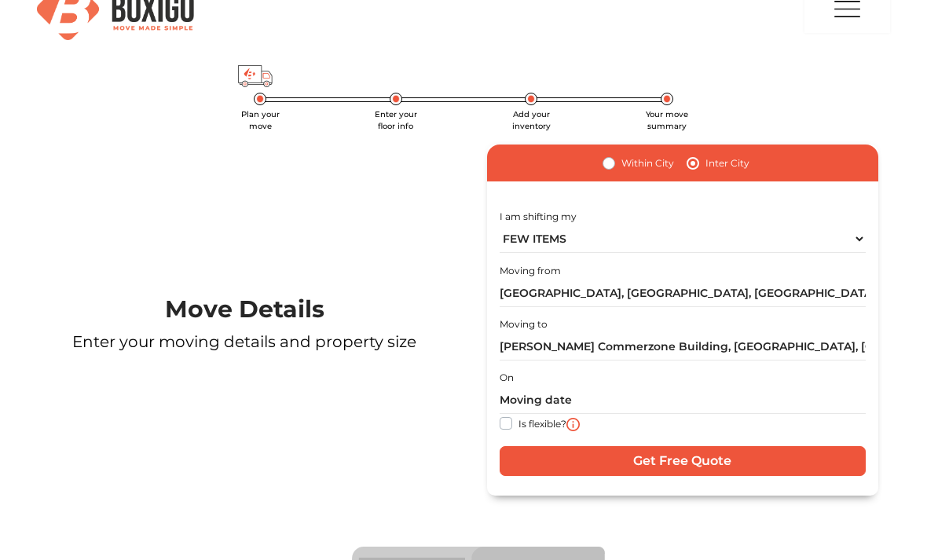 This screenshot has width=927, height=560. I want to click on img: i, so click(572, 424).